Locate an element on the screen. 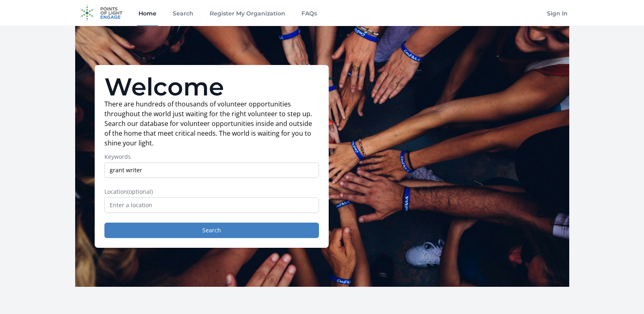 This screenshot has height=314, width=644. button: Search is located at coordinates (212, 231).